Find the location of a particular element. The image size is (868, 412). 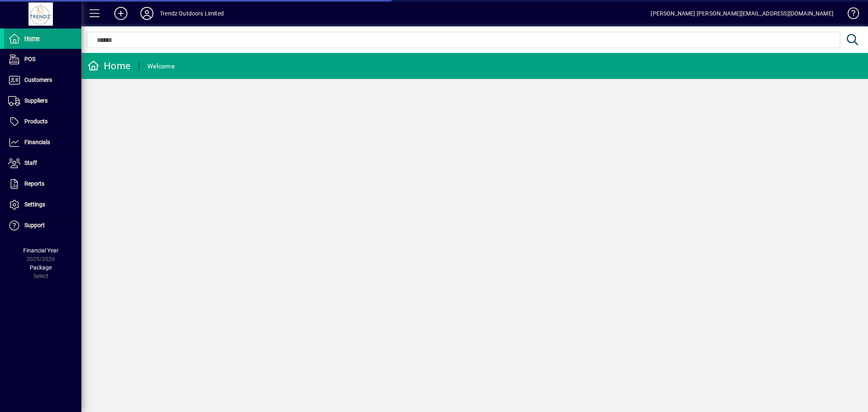

a: Staff is located at coordinates (42, 164).